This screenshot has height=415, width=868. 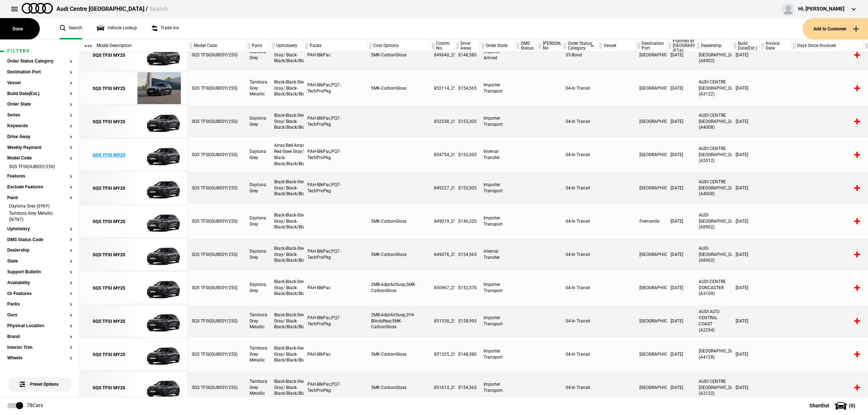 I want to click on section: Model CodeSQ5 TFSI(GUBS5Y/25S), so click(x=40, y=165).